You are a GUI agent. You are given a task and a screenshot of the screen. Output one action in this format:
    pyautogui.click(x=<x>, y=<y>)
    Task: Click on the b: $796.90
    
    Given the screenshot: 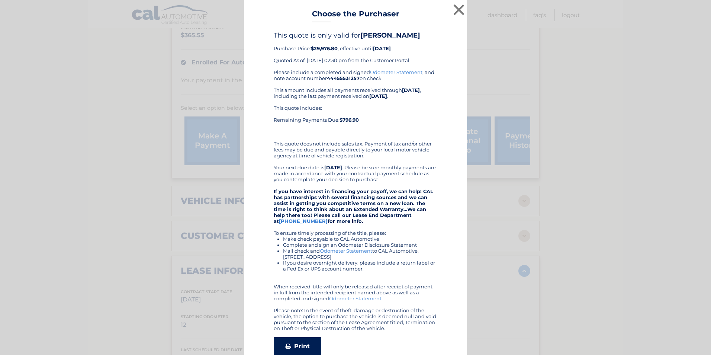 What is the action you would take?
    pyautogui.click(x=349, y=120)
    